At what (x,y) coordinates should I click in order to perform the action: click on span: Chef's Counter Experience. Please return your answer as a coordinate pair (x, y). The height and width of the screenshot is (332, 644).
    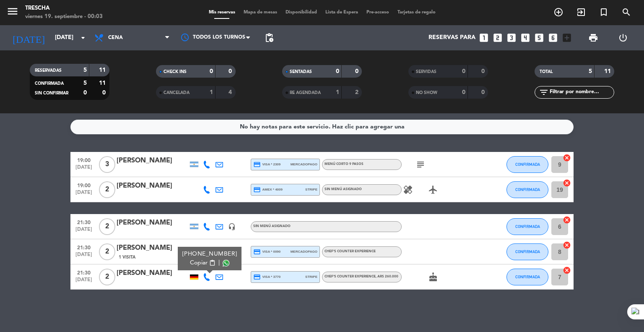
    Looking at the image, I should click on (361, 276).